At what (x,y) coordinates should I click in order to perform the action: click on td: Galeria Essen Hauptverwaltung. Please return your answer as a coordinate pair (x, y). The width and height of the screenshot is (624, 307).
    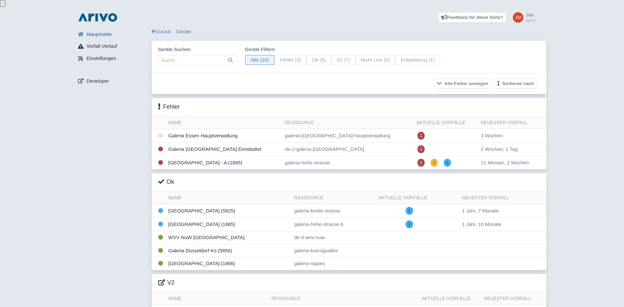
    Looking at the image, I should click on (224, 136).